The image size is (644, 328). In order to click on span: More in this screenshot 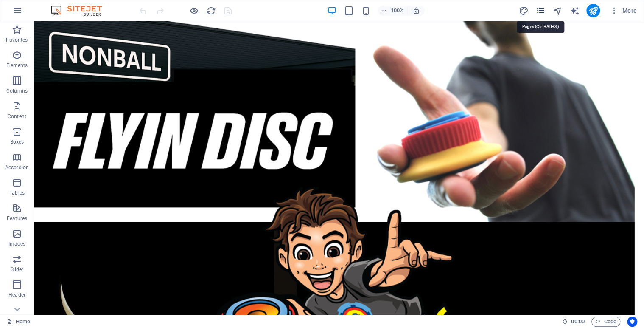, I will do `click(623, 10)`.